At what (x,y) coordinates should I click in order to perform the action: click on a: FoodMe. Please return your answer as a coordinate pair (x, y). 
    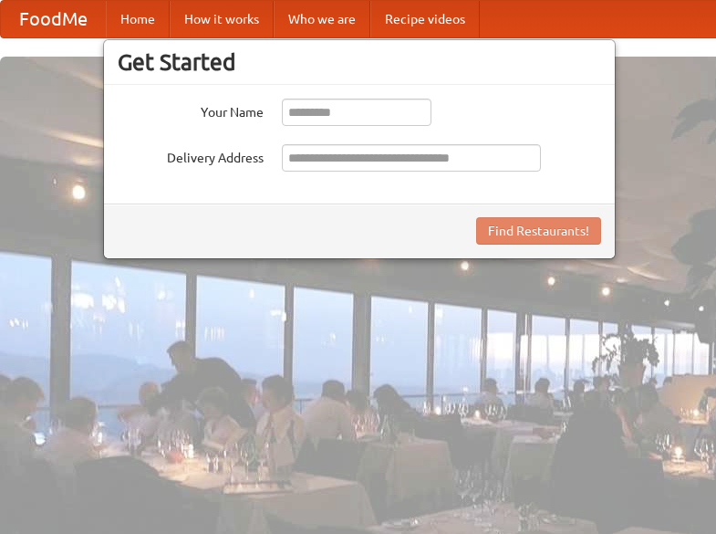
    Looking at the image, I should click on (53, 19).